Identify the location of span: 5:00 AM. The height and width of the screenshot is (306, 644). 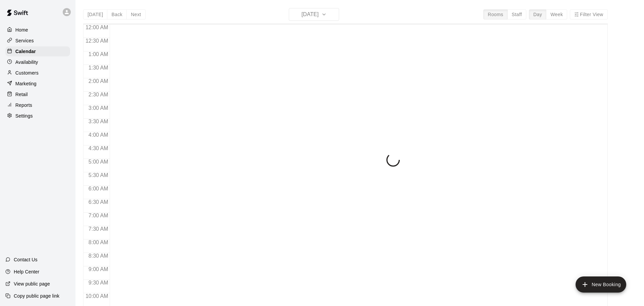
(98, 161).